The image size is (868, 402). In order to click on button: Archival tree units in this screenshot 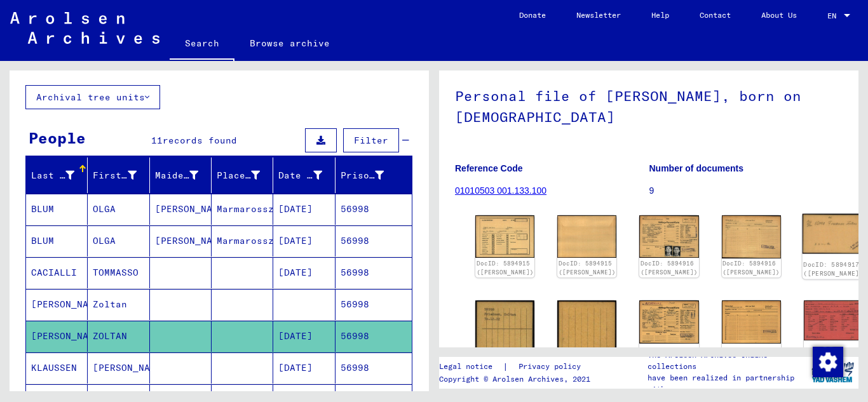, I will do `click(92, 98)`.